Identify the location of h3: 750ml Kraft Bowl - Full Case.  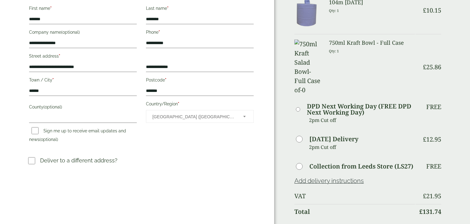
(372, 43).